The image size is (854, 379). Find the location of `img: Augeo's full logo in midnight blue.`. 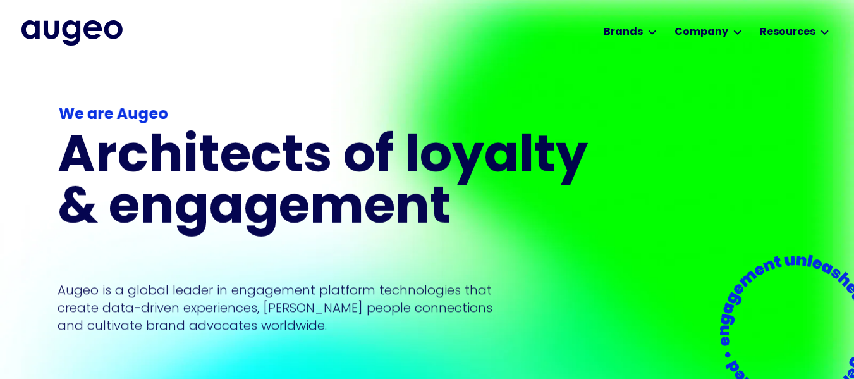

img: Augeo's full logo in midnight blue. is located at coordinates (72, 33).